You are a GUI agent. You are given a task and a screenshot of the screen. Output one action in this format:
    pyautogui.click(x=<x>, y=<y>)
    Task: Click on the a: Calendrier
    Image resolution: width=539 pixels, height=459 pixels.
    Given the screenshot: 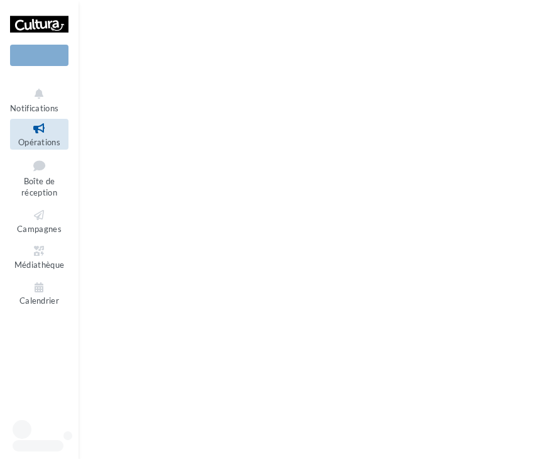 What is the action you would take?
    pyautogui.click(x=39, y=293)
    